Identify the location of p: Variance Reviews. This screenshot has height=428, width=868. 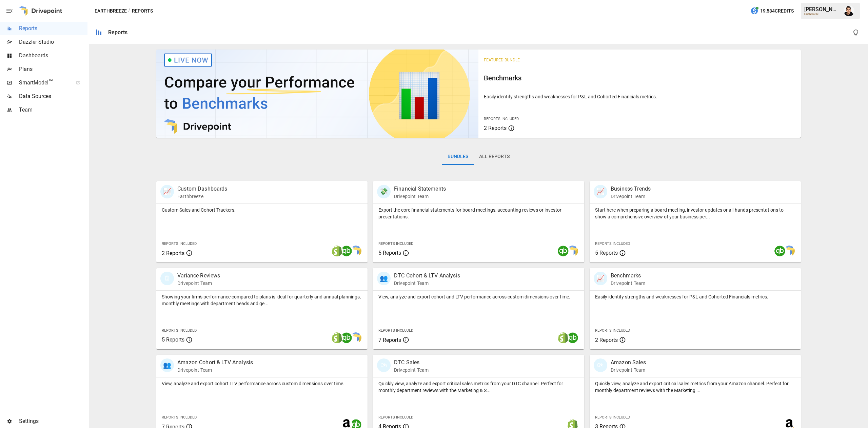
(199, 276).